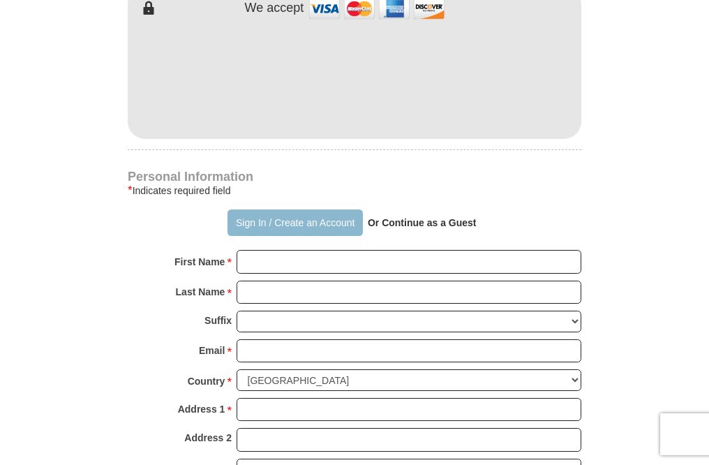 This screenshot has width=709, height=465. I want to click on strong: Or Continue as a Guest, so click(422, 223).